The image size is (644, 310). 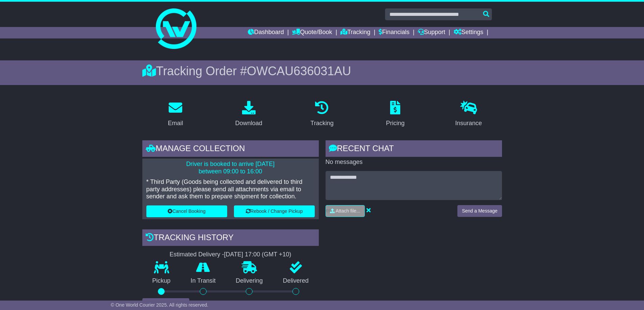 I want to click on div: Tracking history, so click(x=231, y=239).